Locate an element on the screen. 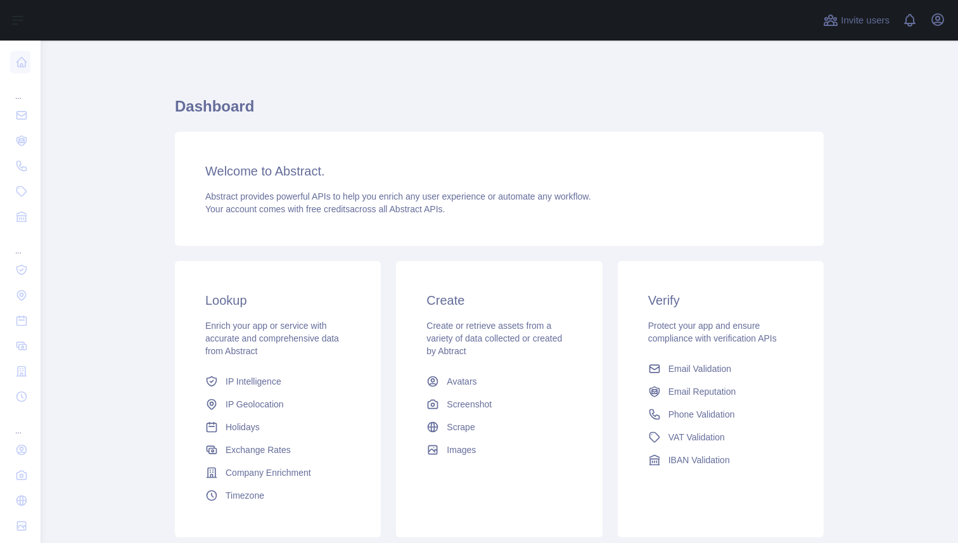  span: Company Enrichment is located at coordinates (268, 472).